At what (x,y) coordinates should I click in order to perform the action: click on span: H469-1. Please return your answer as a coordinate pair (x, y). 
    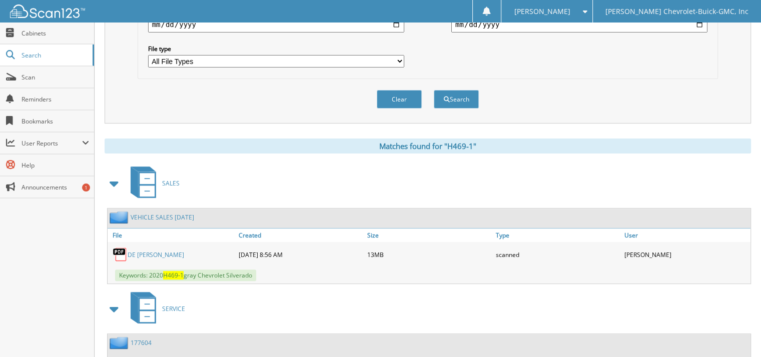
    Looking at the image, I should click on (173, 275).